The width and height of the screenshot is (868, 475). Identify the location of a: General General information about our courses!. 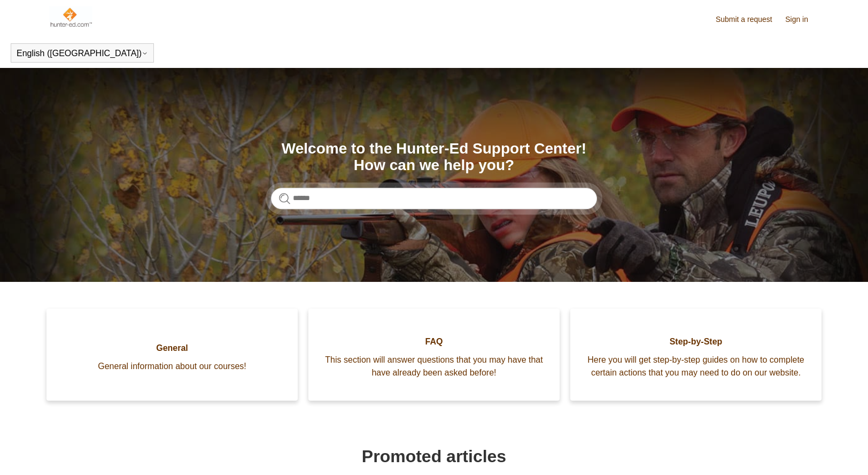
(172, 355).